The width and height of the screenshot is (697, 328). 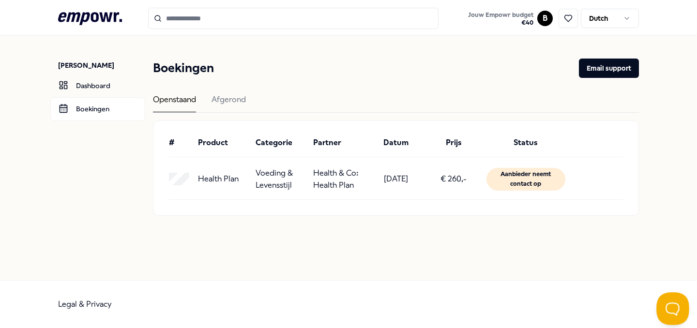 I want to click on div: Product, so click(x=223, y=143).